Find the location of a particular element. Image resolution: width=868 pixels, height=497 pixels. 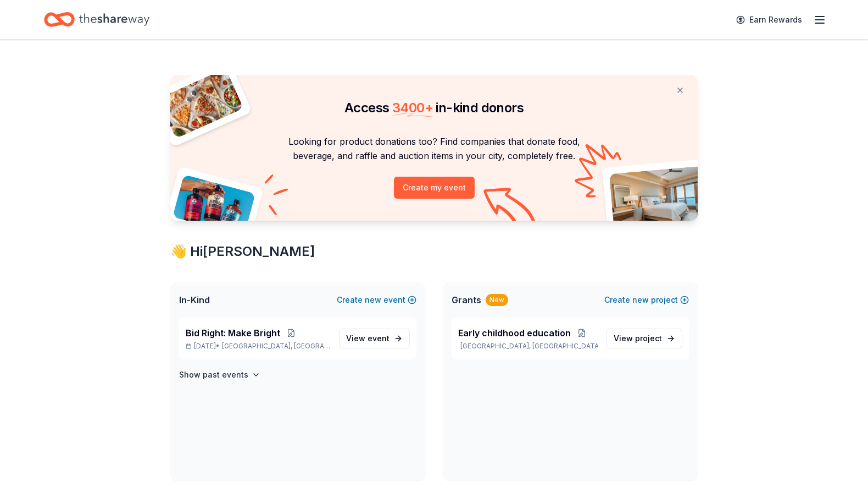

span: Bid Right: Make Bright is located at coordinates (233, 333).